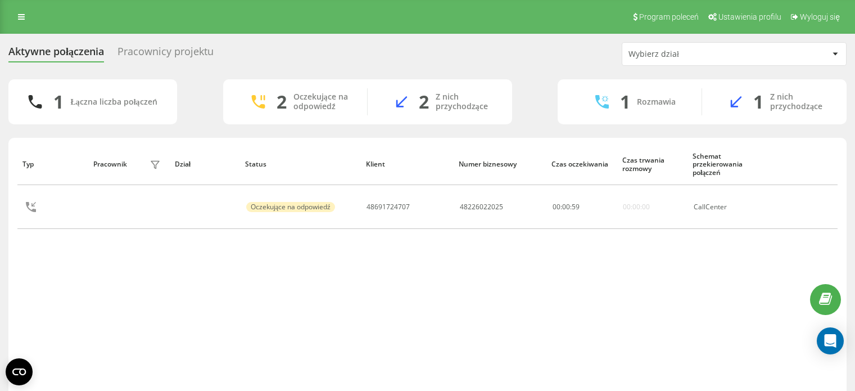  Describe the element at coordinates (165, 54) in the screenshot. I see `div: Pracownicy projektu` at that location.